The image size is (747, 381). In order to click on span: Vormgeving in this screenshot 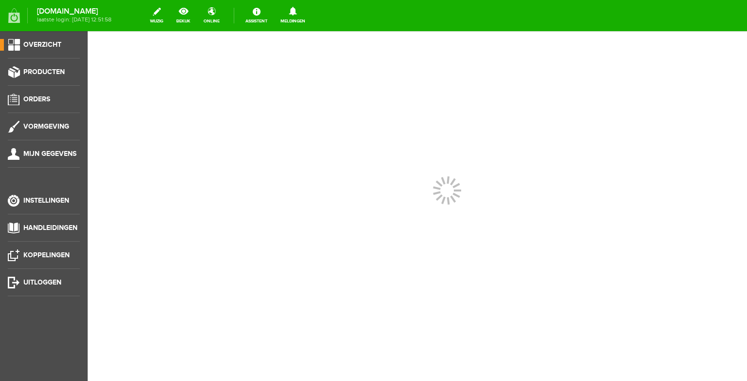, I will do `click(46, 126)`.